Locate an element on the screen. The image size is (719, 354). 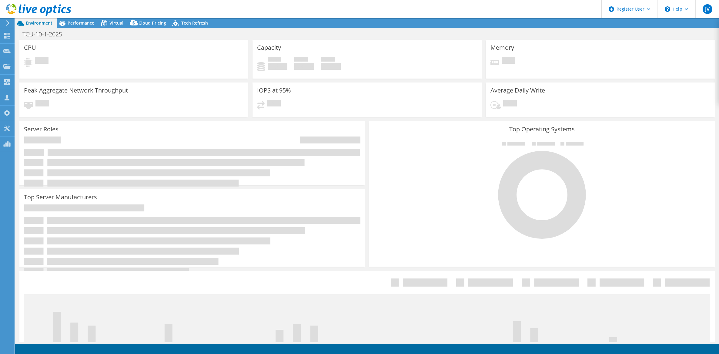
span: Cloud Pricing is located at coordinates (152, 23).